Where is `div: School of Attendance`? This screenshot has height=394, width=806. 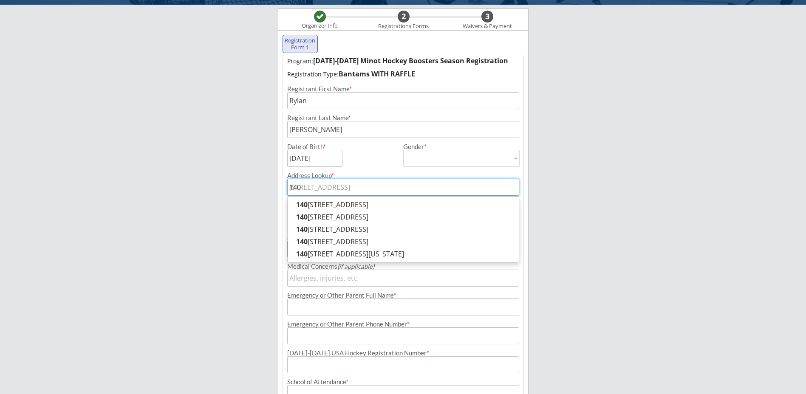 div: School of Attendance is located at coordinates (403, 382).